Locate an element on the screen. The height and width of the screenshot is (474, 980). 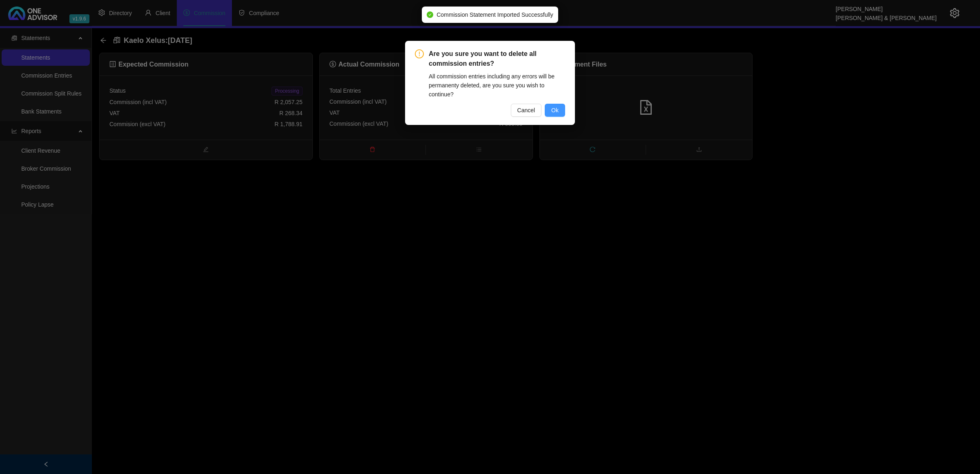
div: All commission entries including any errors will be permanenty deleted, are you sure you wish to ... is located at coordinates (497, 85).